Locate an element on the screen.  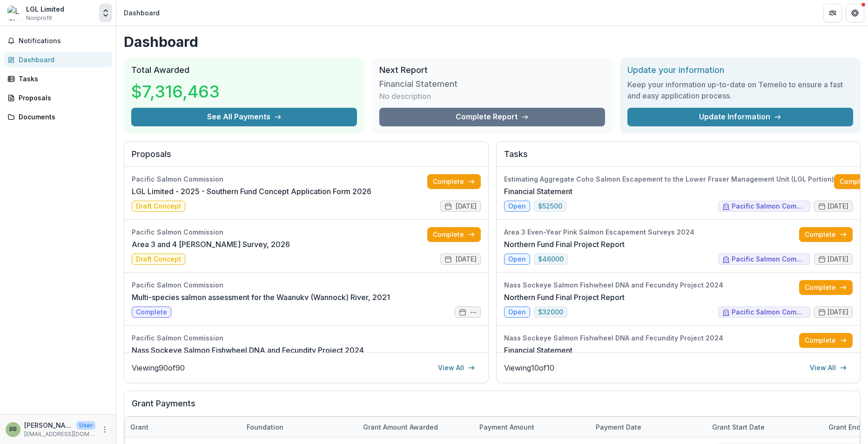
nav: breadcrumb is located at coordinates (142, 13).